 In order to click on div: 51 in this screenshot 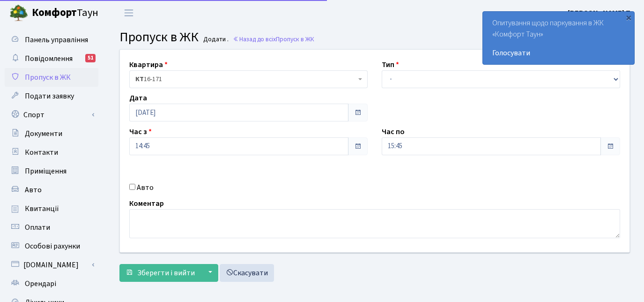, I will do `click(90, 58)`.